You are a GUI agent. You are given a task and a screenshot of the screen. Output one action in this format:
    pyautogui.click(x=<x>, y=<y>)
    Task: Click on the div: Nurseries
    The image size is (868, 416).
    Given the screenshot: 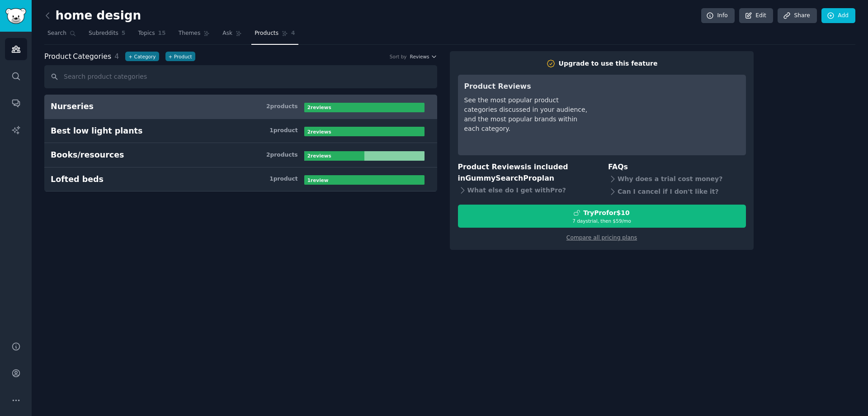 What is the action you would take?
    pyautogui.click(x=72, y=107)
    